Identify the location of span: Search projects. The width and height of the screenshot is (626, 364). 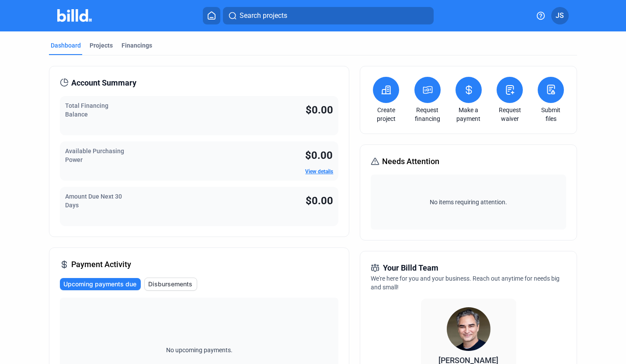
(263, 15).